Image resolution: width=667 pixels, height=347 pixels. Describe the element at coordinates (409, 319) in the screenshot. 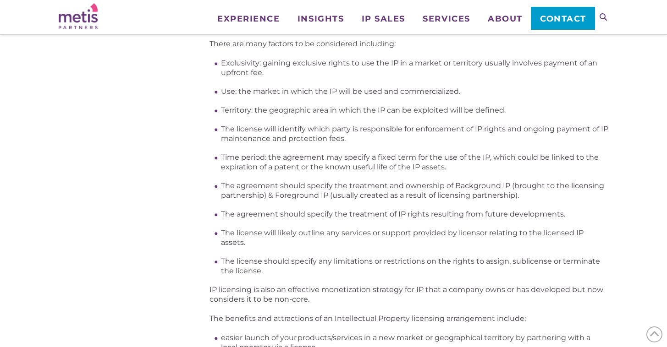

I see `p: The benefits and attractions of an Intellectual Property licensing arrangement include:` at that location.